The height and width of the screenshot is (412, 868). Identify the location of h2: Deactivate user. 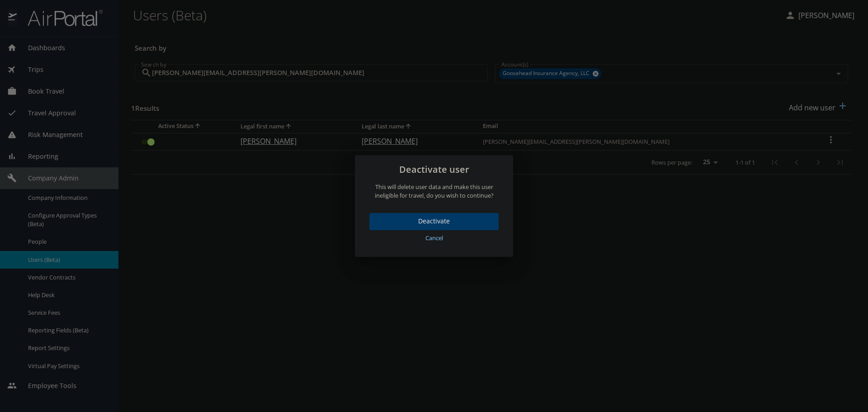
(434, 170).